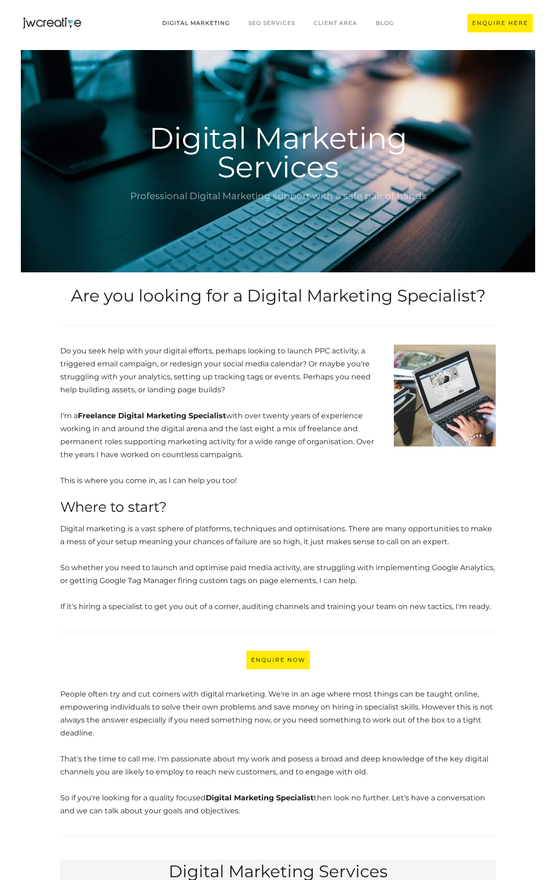 This screenshot has width=556, height=880. What do you see at coordinates (152, 416) in the screenshot?
I see `strong: Freelance Digital Marketing Specialist` at bounding box center [152, 416].